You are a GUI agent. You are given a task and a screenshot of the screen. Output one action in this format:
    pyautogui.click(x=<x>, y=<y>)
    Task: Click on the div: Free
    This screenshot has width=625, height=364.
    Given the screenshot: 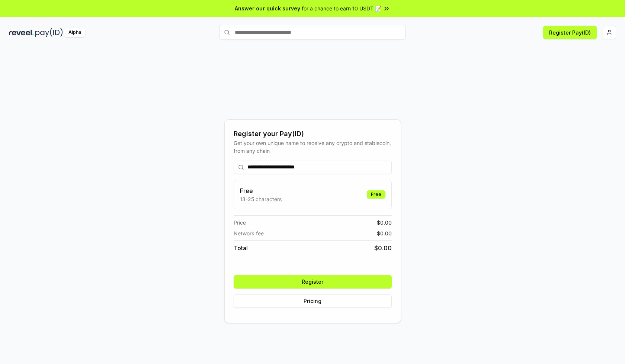 What is the action you would take?
    pyautogui.click(x=376, y=195)
    